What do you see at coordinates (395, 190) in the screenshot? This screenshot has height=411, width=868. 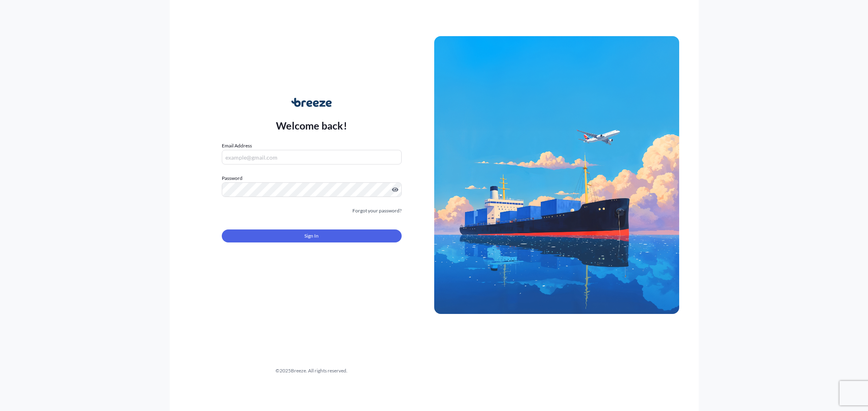 I see `button: Show password` at bounding box center [395, 190].